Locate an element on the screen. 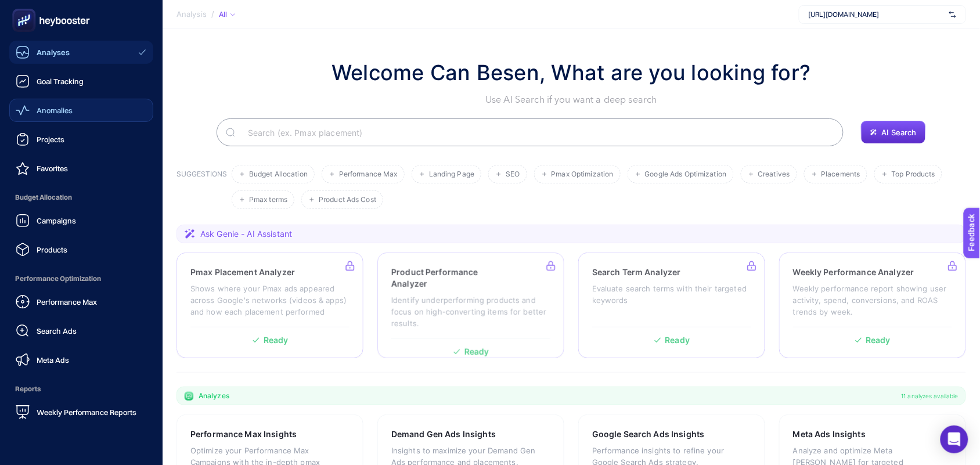  a: Analyses is located at coordinates (81, 53).